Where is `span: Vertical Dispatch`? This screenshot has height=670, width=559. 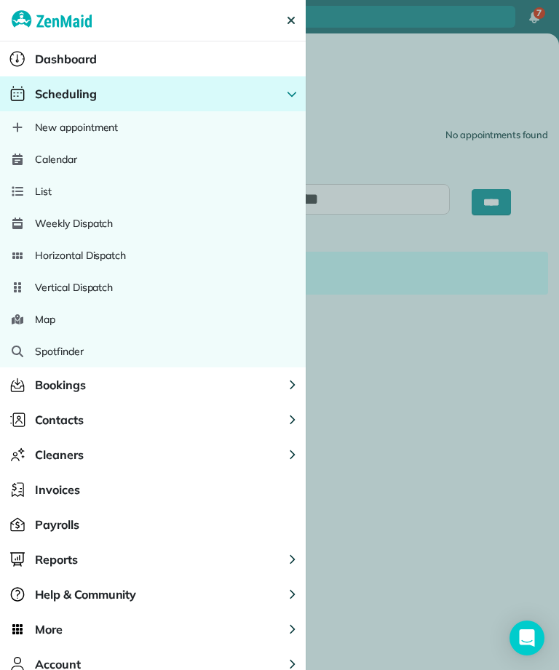 span: Vertical Dispatch is located at coordinates (74, 288).